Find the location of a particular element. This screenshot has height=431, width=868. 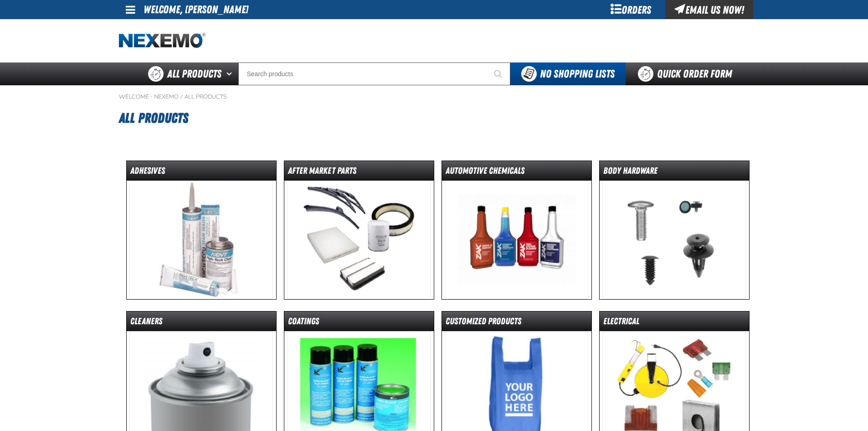

nav: Breadcrumbs is located at coordinates (434, 96).